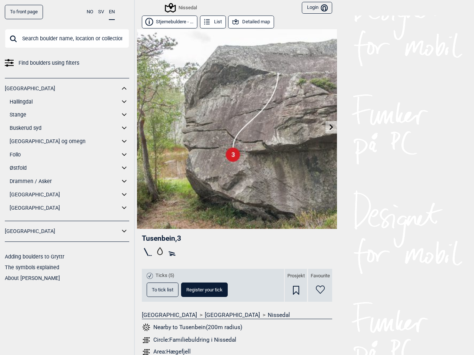  Describe the element at coordinates (279, 315) in the screenshot. I see `a: Nissedal` at that location.